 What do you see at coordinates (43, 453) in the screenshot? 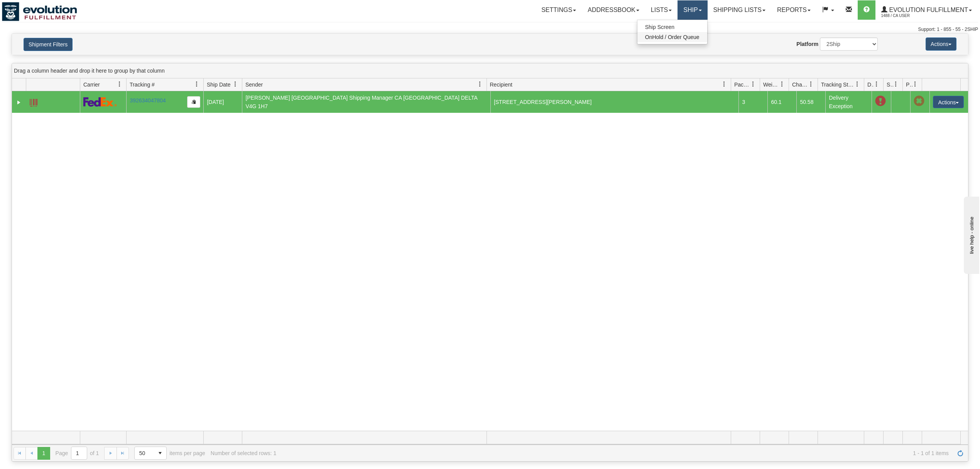
I see `span: Page 1` at bounding box center [43, 453].